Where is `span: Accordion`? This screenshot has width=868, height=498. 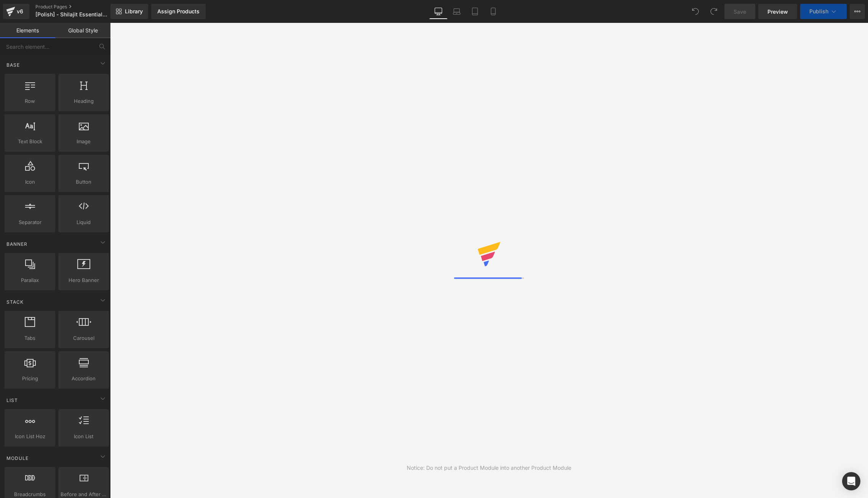
span: Accordion is located at coordinates (83, 378).